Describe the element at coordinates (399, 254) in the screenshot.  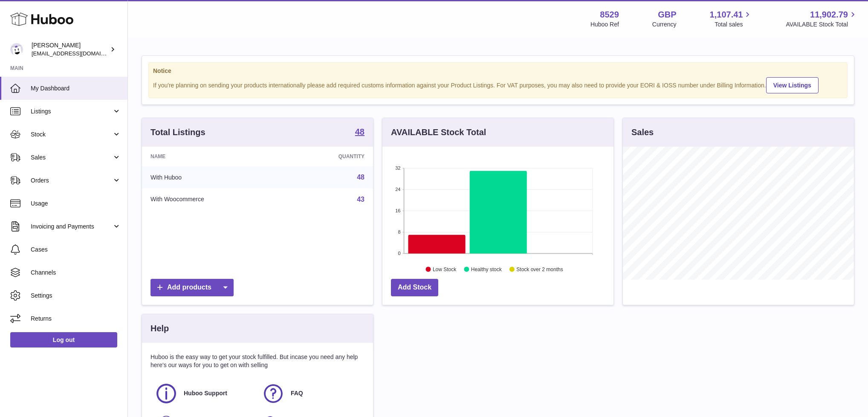
I see `text: 0` at that location.